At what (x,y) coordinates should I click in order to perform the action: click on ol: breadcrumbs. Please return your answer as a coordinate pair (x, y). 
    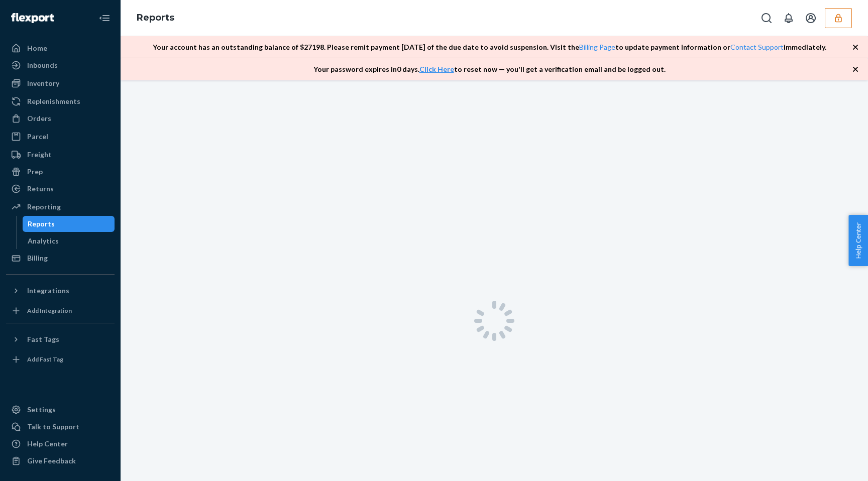
    Looking at the image, I should click on (156, 18).